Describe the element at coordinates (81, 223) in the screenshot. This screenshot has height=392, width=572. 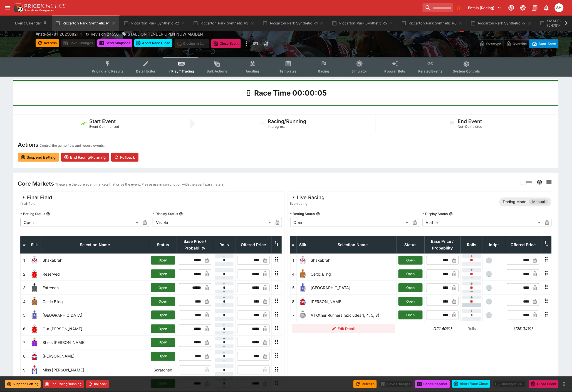
I see `div: Open` at that location.